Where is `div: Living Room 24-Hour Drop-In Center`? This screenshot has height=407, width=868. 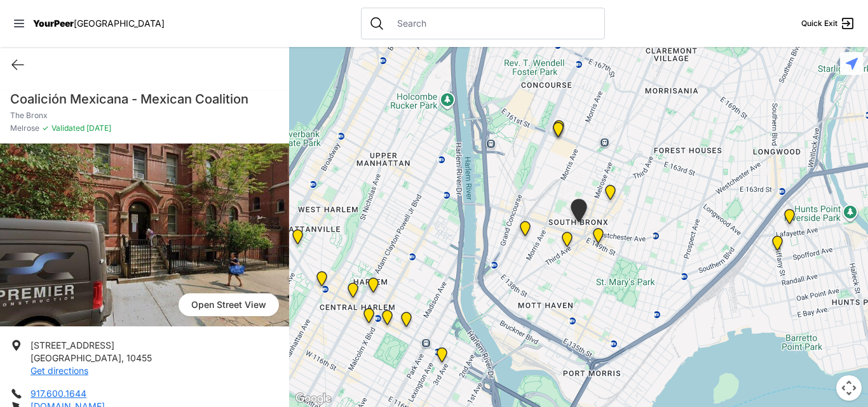
div: Living Room 24-Hour Drop-In Center is located at coordinates (789, 220).